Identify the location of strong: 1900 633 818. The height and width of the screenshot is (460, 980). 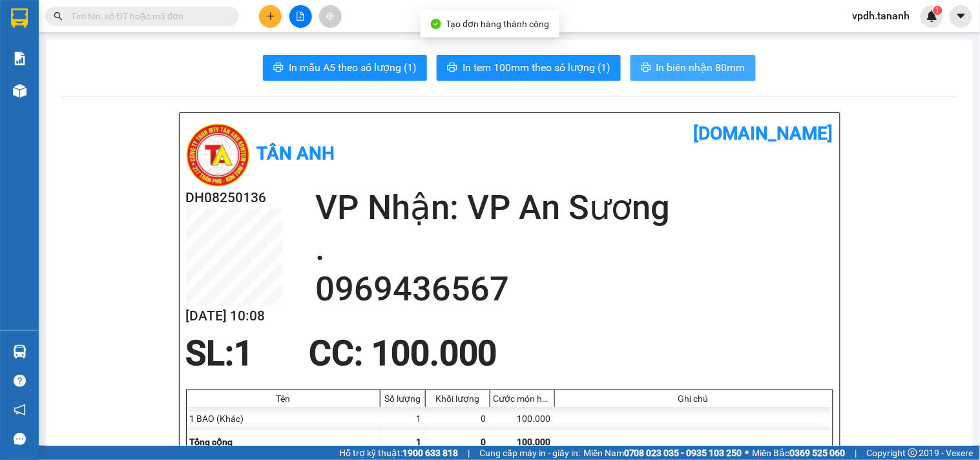
(431, 452).